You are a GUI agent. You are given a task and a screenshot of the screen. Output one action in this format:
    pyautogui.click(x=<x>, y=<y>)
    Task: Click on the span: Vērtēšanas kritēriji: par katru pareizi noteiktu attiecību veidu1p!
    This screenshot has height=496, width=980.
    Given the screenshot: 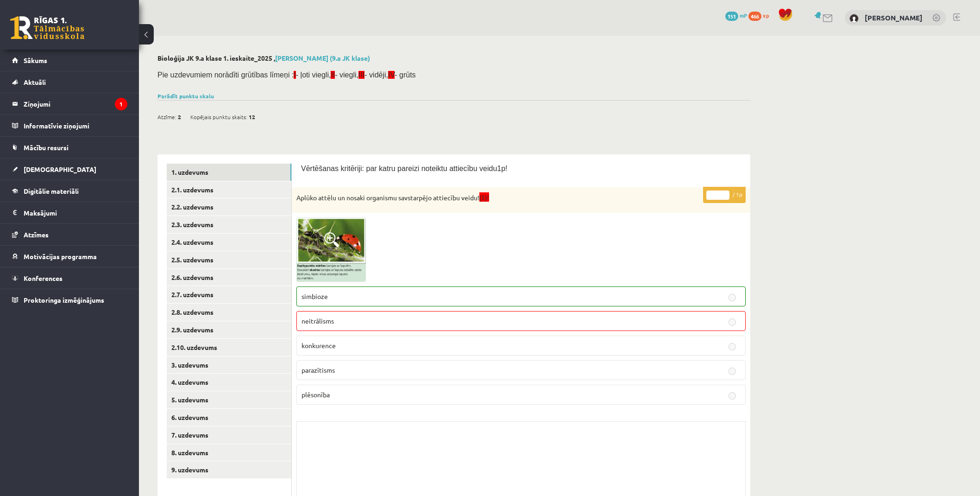 What is the action you would take?
    pyautogui.click(x=405, y=168)
    